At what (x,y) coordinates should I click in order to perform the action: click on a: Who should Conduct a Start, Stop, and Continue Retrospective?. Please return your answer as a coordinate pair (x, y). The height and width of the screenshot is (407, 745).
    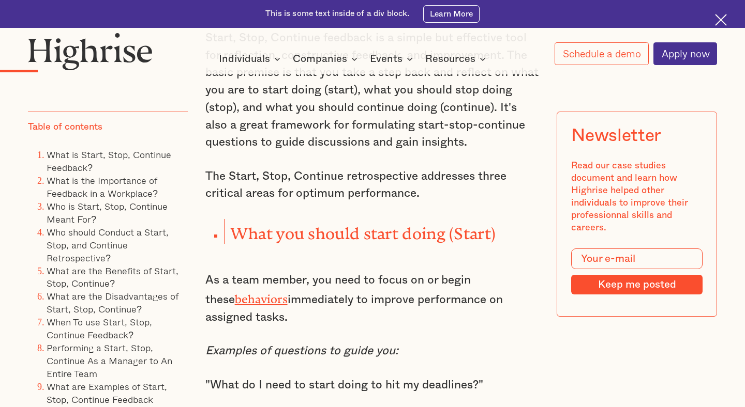
    Looking at the image, I should click on (108, 245).